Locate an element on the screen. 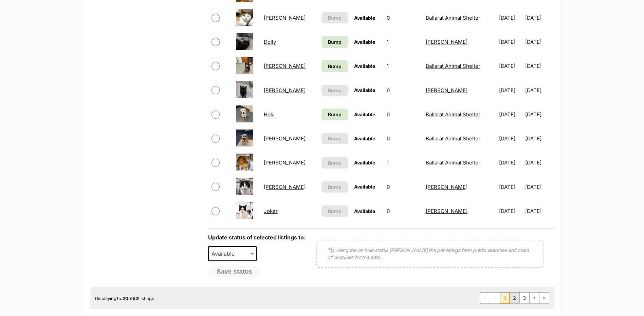 The height and width of the screenshot is (316, 644). button: Save status is located at coordinates (234, 272).